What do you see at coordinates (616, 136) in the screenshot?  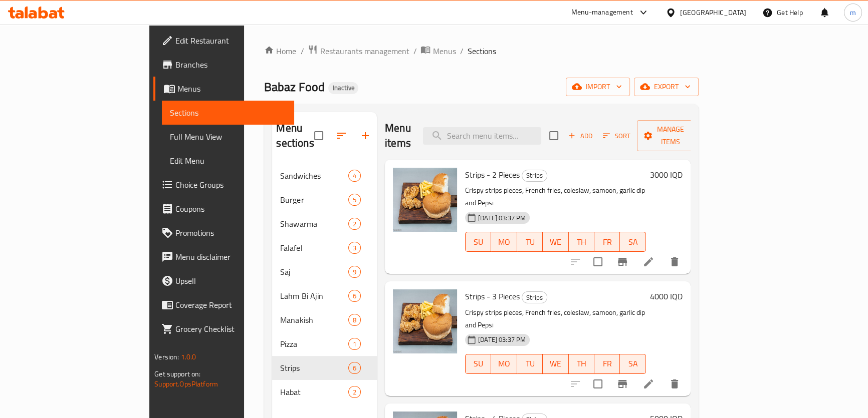 I see `span: Sort items` at bounding box center [616, 136].